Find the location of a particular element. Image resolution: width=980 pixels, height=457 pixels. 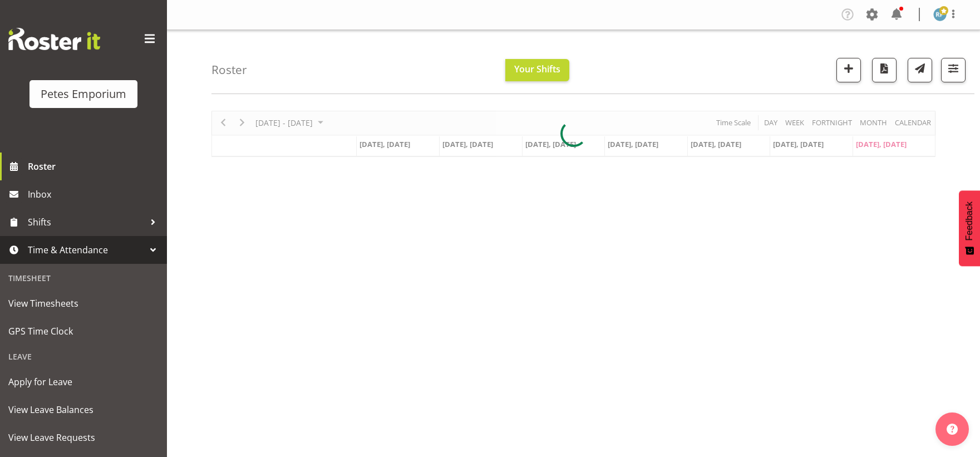

span: View Leave Requests is located at coordinates (84, 437).